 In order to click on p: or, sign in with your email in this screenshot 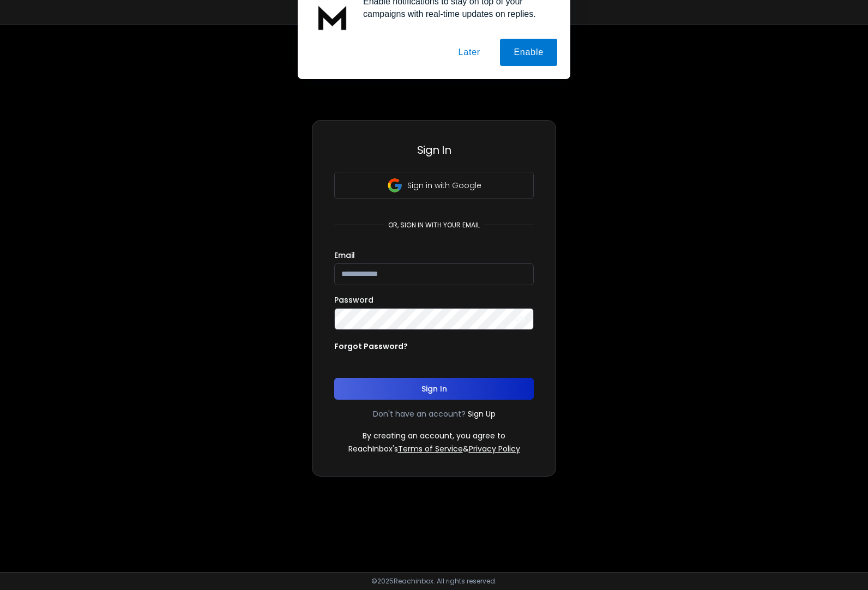, I will do `click(434, 225)`.